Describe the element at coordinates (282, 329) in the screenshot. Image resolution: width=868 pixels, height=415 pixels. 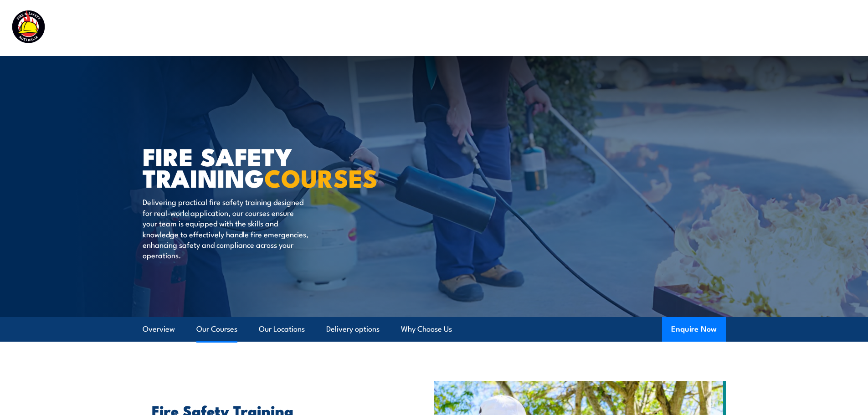
I see `a: Our Locations` at that location.